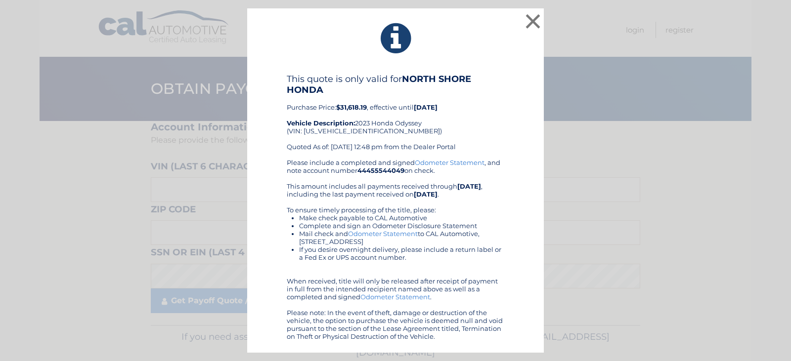 This screenshot has height=361, width=791. What do you see at coordinates (351, 107) in the screenshot?
I see `b: $31,618.19` at bounding box center [351, 107].